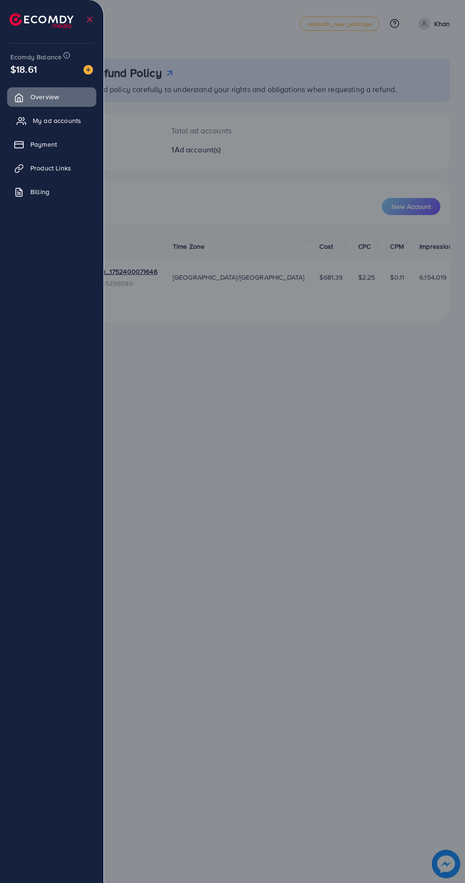  What do you see at coordinates (52, 121) in the screenshot?
I see `a: My ad accounts` at bounding box center [52, 121].